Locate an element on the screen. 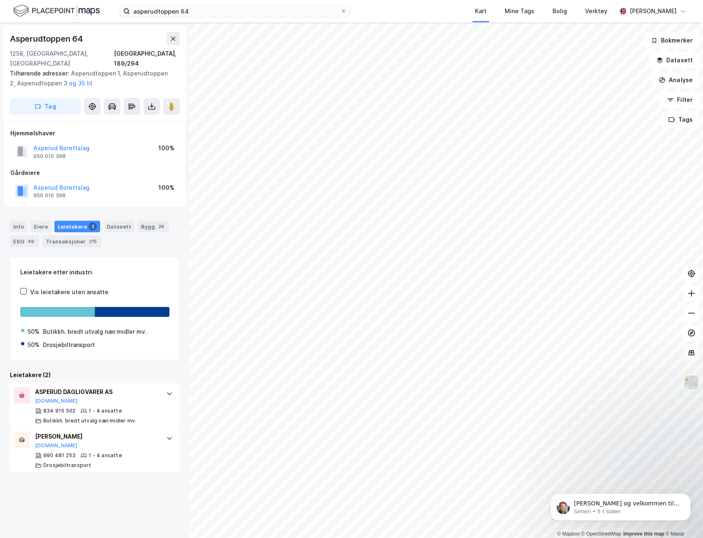 The width and height of the screenshot is (703, 538). div: Leietakere etter industri is located at coordinates (95, 272).